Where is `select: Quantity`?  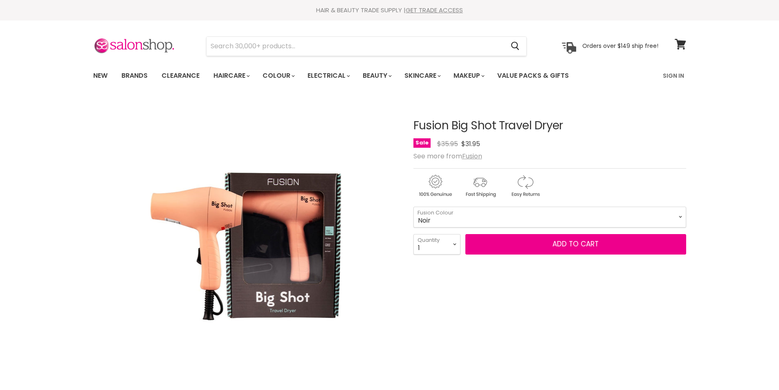
select: Quantity is located at coordinates (437, 244).